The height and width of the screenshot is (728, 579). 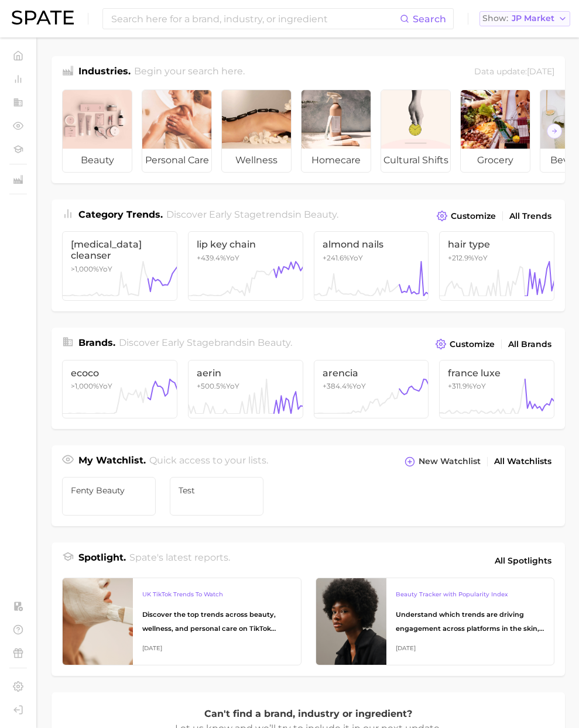 I want to click on a: All Brands, so click(x=530, y=344).